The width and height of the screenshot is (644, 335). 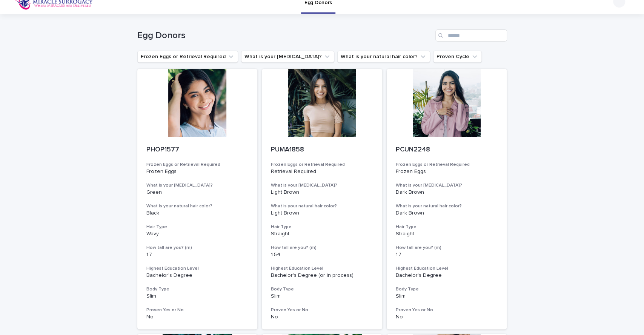 What do you see at coordinates (285, 36) in the screenshot?
I see `h1: Egg Donors` at bounding box center [285, 36].